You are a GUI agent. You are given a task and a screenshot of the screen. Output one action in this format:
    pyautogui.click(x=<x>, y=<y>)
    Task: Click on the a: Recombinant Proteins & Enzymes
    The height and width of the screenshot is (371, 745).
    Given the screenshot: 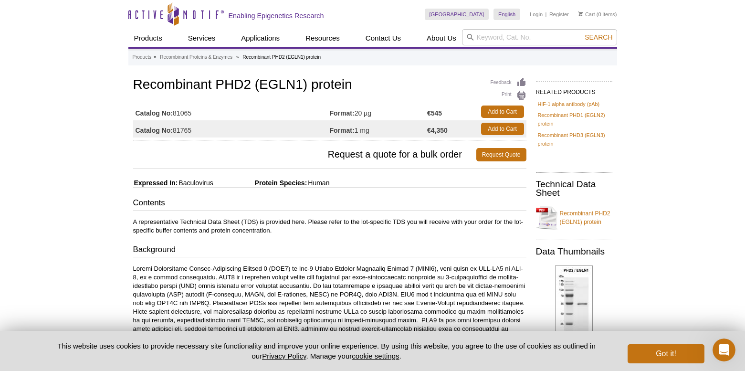 What is the action you would take?
    pyautogui.click(x=196, y=57)
    